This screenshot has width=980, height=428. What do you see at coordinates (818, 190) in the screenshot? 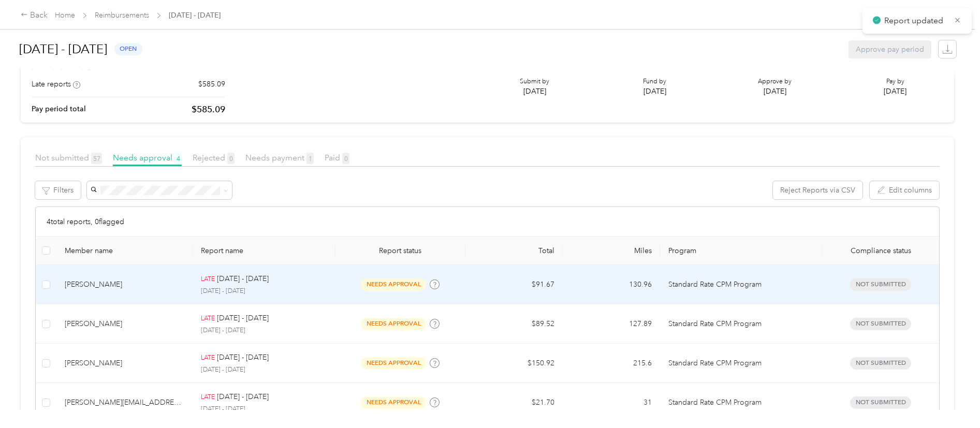
I see `button: Reject Reports via CSV` at bounding box center [818, 190].